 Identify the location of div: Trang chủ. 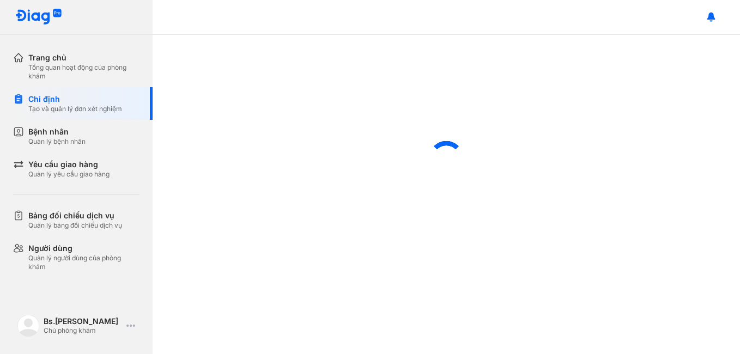
(84, 58).